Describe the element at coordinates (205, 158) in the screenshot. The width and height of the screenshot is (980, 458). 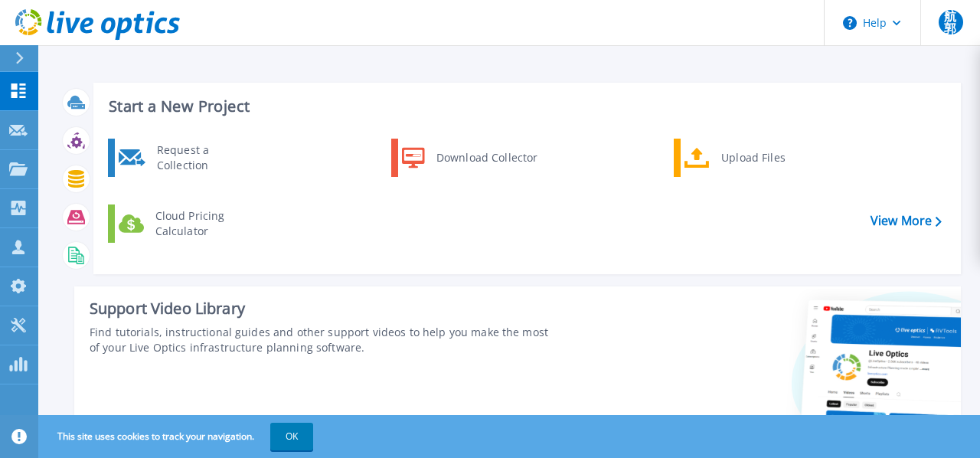
I see `div: Request a Collection` at that location.